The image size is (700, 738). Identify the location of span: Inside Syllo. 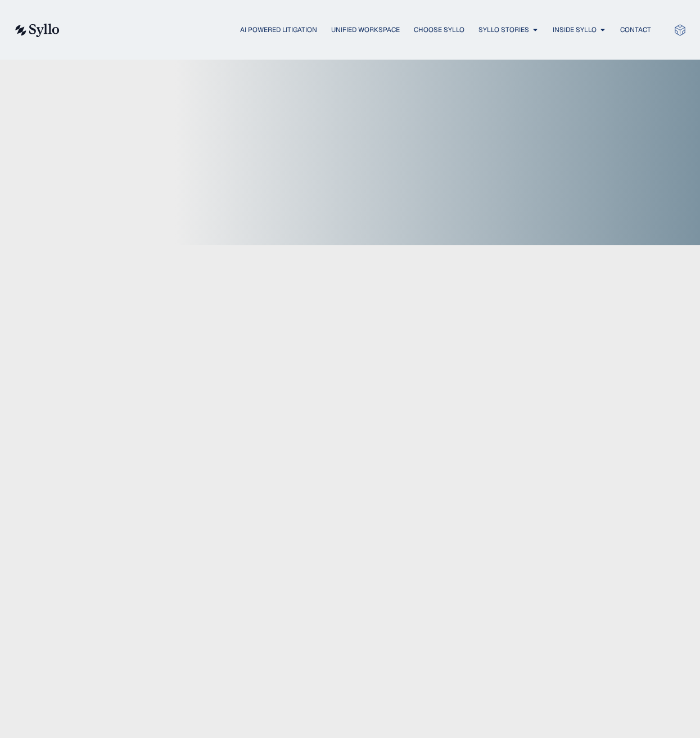
(575, 30).